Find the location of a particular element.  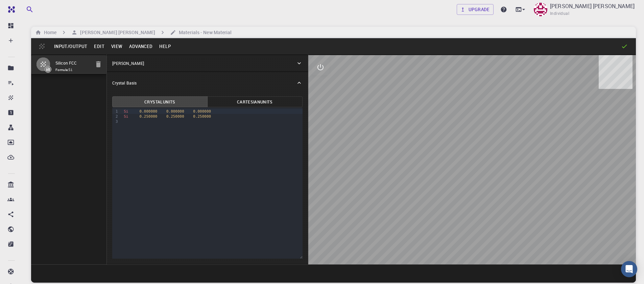

button: Advanced is located at coordinates (141, 46).